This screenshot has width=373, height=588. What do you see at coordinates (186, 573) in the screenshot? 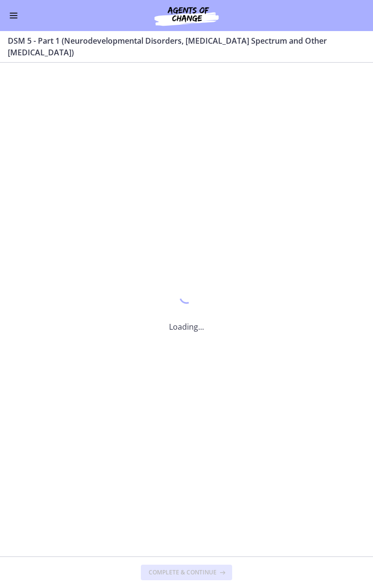
I see `button: Complete & continue` at bounding box center [186, 573].